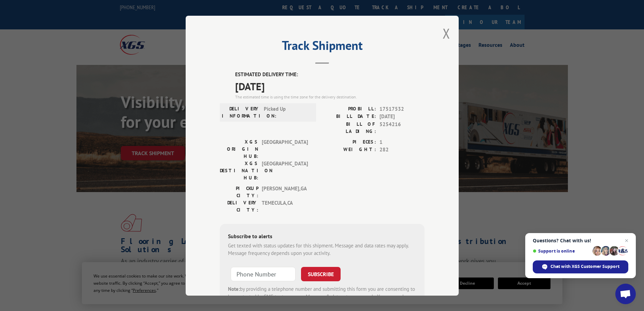 The image size is (644, 311). What do you see at coordinates (401, 149) in the screenshot?
I see `span: 282` at bounding box center [401, 149].